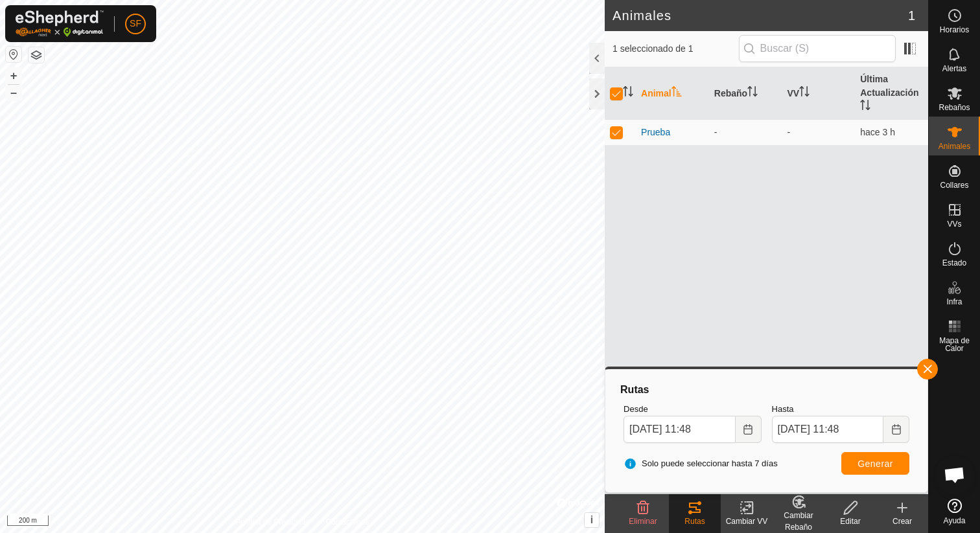 The image size is (980, 533). I want to click on button: i, so click(592, 520).